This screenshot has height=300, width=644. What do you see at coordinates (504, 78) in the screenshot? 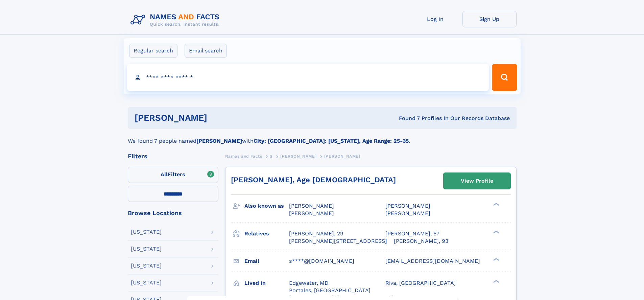
I see `button: Search Button` at bounding box center [504, 78].